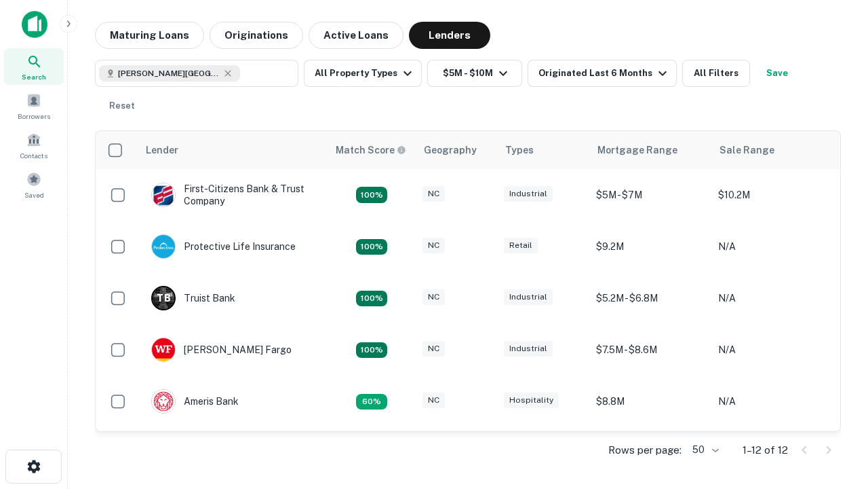 This screenshot has width=868, height=489. What do you see at coordinates (521, 245) in the screenshot?
I see `div: Retail` at bounding box center [521, 245].